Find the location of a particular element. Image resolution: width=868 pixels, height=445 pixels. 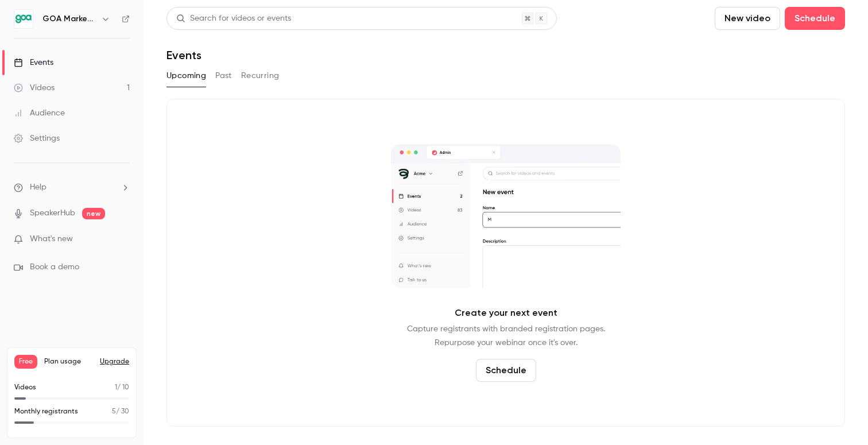

button: New video is located at coordinates (748, 18).